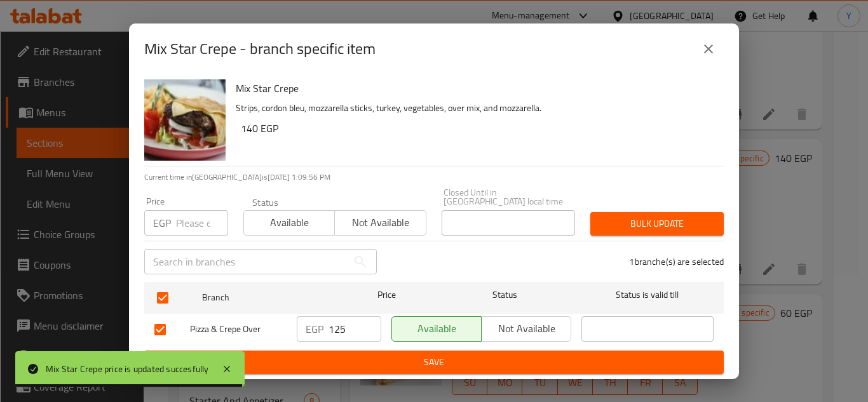 The height and width of the screenshot is (402, 868). What do you see at coordinates (434, 362) in the screenshot?
I see `button: Save` at bounding box center [434, 362].